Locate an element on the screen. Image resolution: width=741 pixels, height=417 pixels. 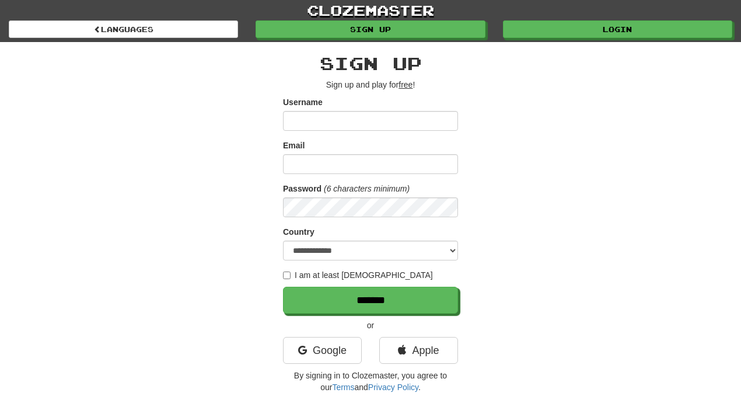
u: free is located at coordinates (406, 85).